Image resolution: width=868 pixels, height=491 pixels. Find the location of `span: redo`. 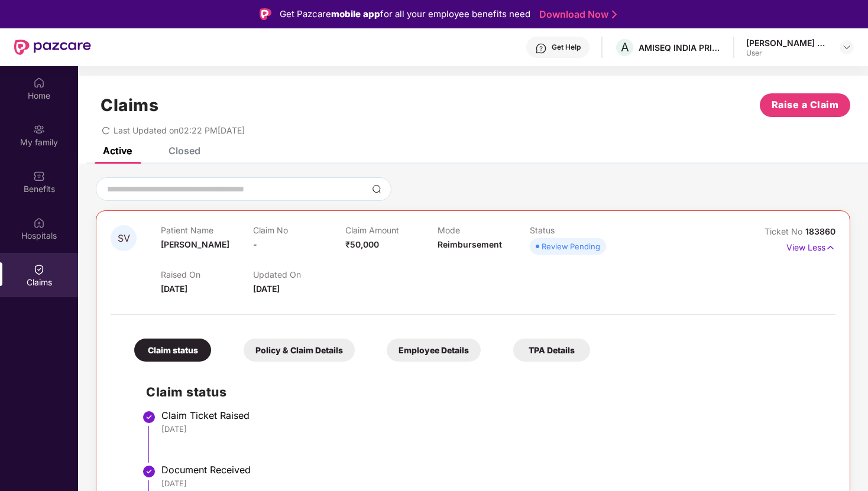

span: redo is located at coordinates (106, 130).